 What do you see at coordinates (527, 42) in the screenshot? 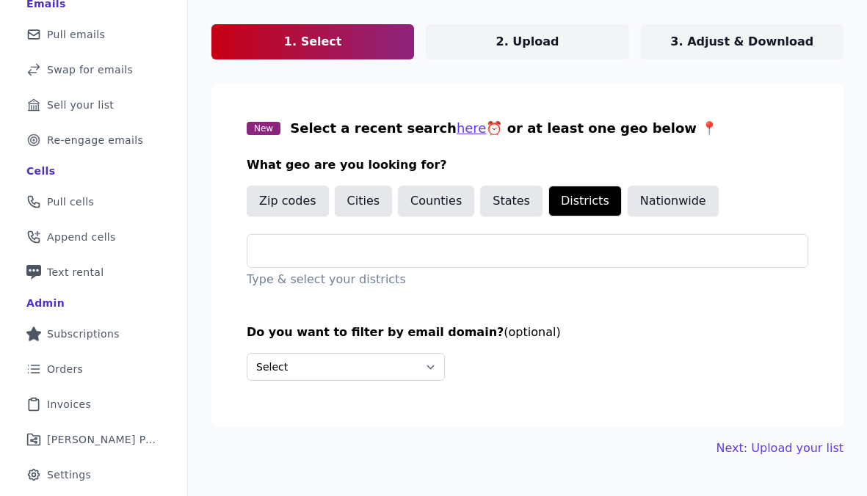
I see `a: 2. Upload` at bounding box center [527, 42].